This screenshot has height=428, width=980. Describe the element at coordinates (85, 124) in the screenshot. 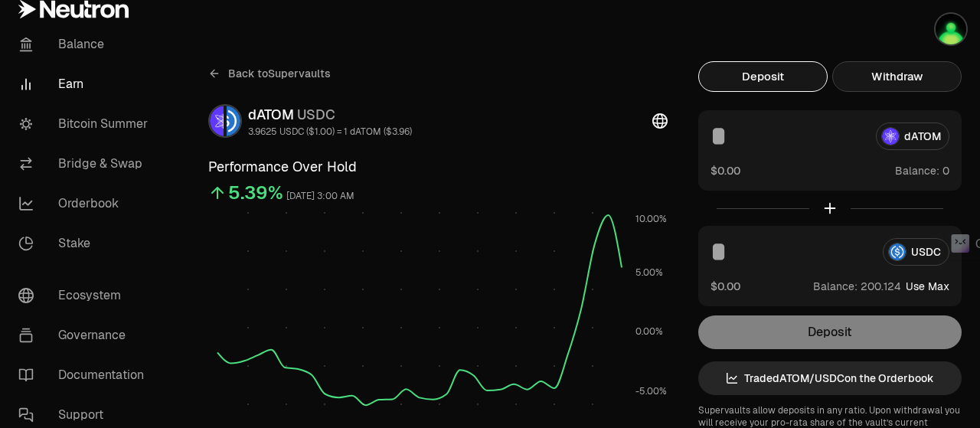

I see `a: Bitcoin Summer` at that location.